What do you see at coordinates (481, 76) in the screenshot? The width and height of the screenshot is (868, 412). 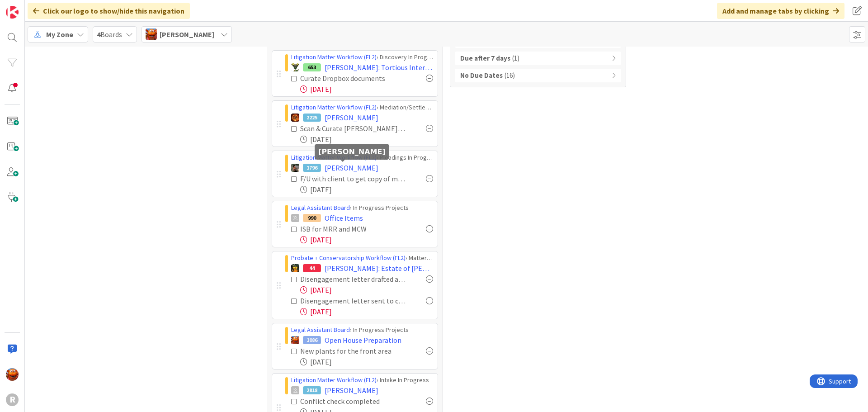 I see `b: No Due Dates` at bounding box center [481, 76].